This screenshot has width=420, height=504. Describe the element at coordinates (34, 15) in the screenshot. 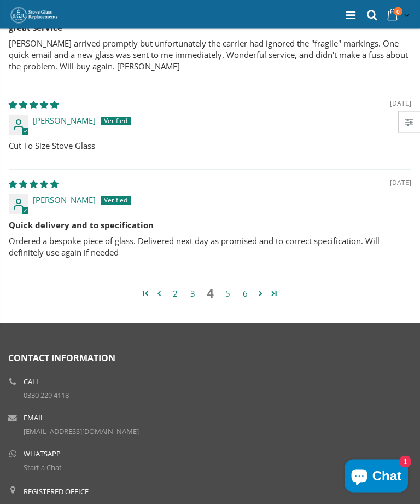

I see `img: Stove Glass Replacement` at that location.